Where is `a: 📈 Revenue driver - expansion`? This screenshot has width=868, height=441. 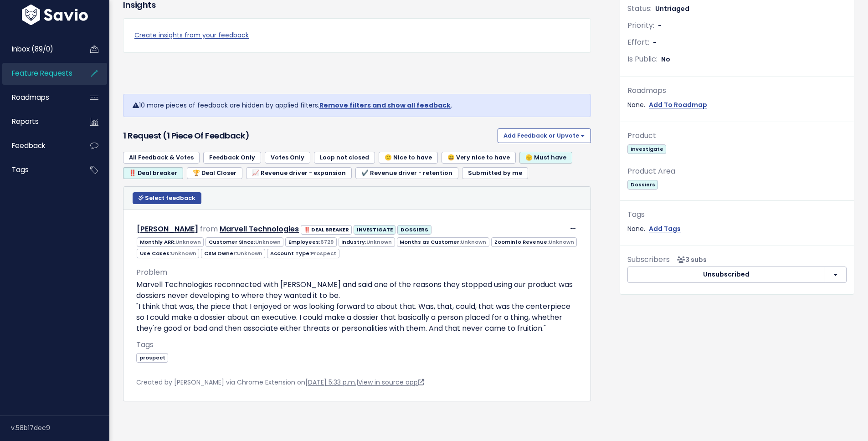 a: 📈 Revenue driver - expansion is located at coordinates (299, 173).